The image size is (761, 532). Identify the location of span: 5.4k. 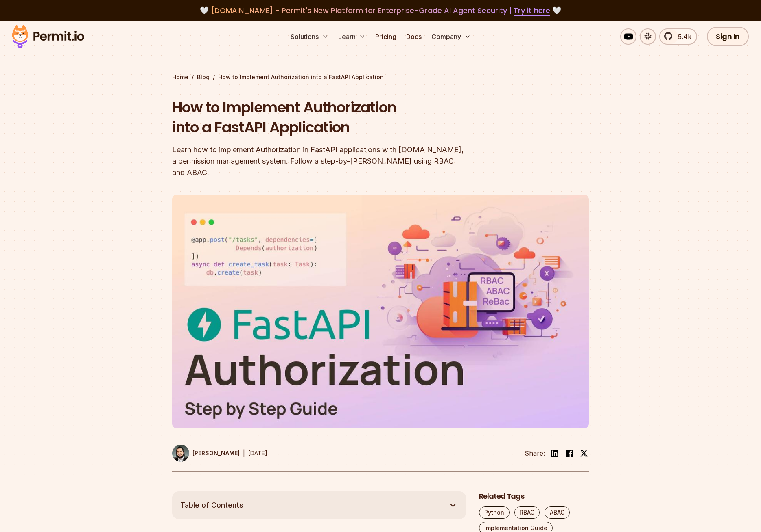
(682, 37).